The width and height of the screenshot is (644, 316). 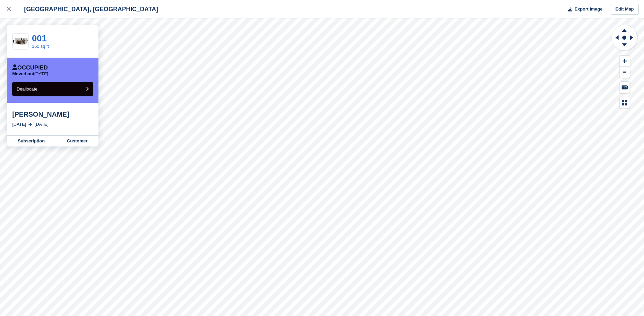 What do you see at coordinates (625, 87) in the screenshot?
I see `button: Keyboard Shortcuts` at bounding box center [625, 87].